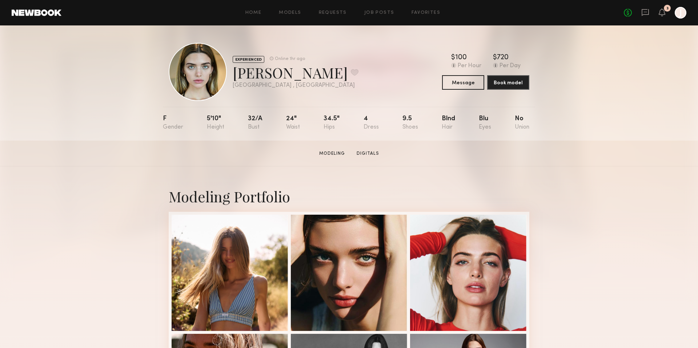  What do you see at coordinates (681, 13) in the screenshot?
I see `a: J` at bounding box center [681, 13].